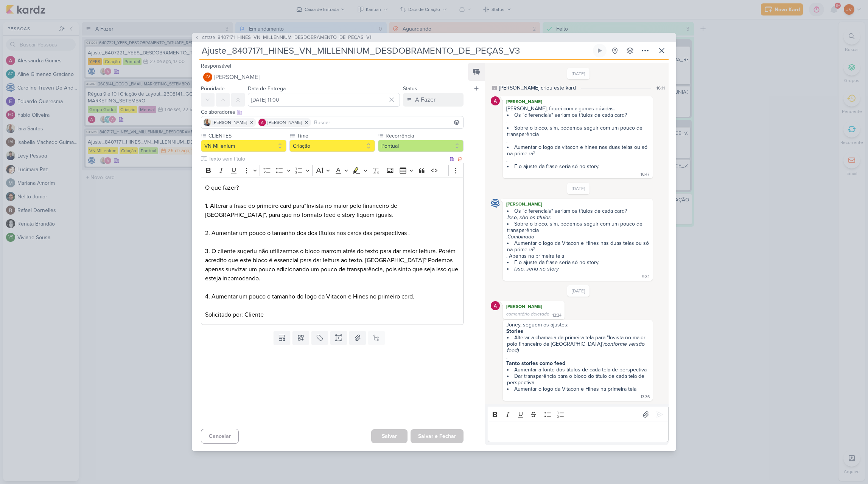  Describe the element at coordinates (578, 380) in the screenshot. I see `li: Dar transparência para o bloco do título de cada tela de perspectiva` at that location.